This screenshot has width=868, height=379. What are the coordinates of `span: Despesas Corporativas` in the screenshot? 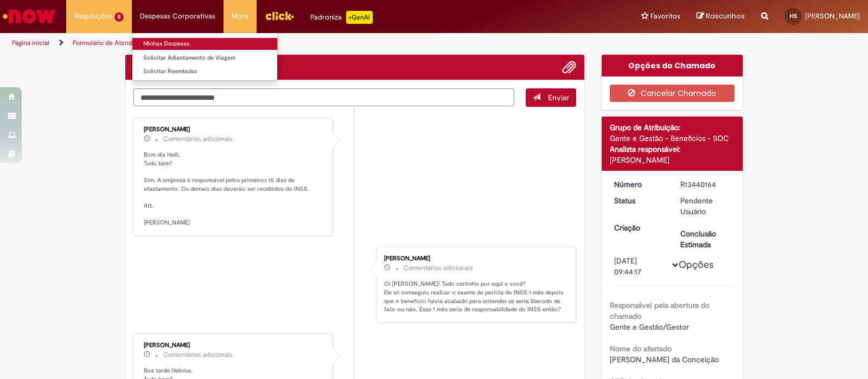 It's located at (178, 16).